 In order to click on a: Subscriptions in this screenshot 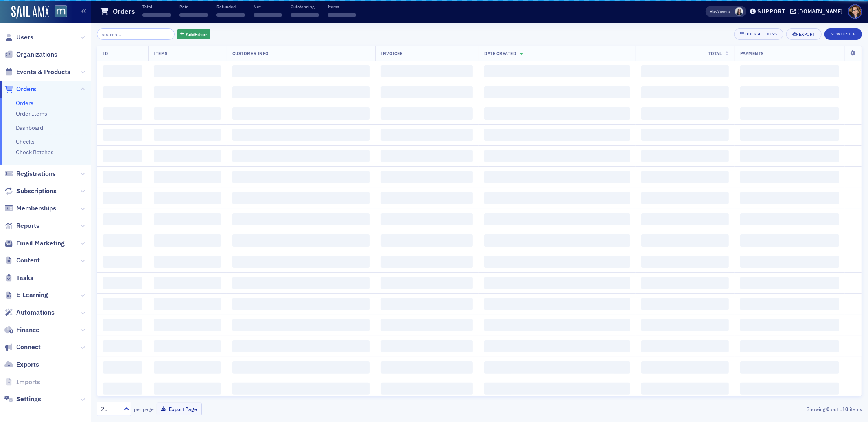, I will do `click(30, 191)`.